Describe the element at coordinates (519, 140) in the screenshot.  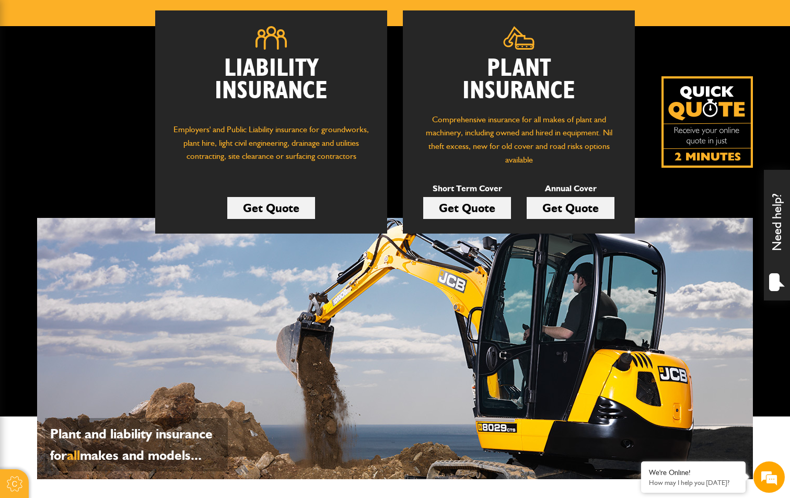
I see `p: Comprehensive insurance for all makes of plant and machinery, including owned and hired in equipm...` at that location.